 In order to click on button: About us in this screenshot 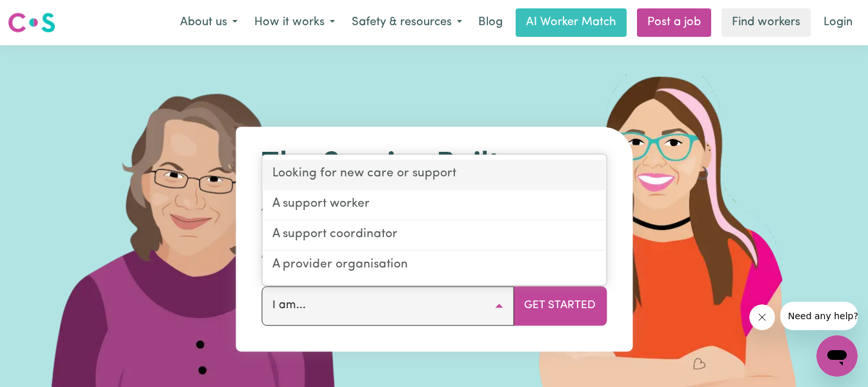, I will do `click(209, 23)`.